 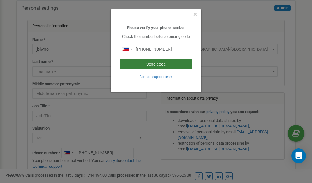 What do you see at coordinates (156, 37) in the screenshot?
I see `p: Check the number before sending code` at bounding box center [156, 37].